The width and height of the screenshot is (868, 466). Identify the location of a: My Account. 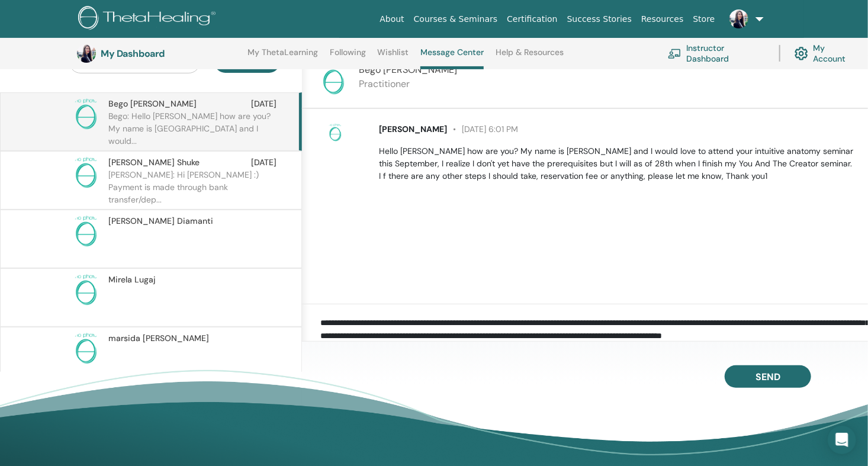
(826, 53).